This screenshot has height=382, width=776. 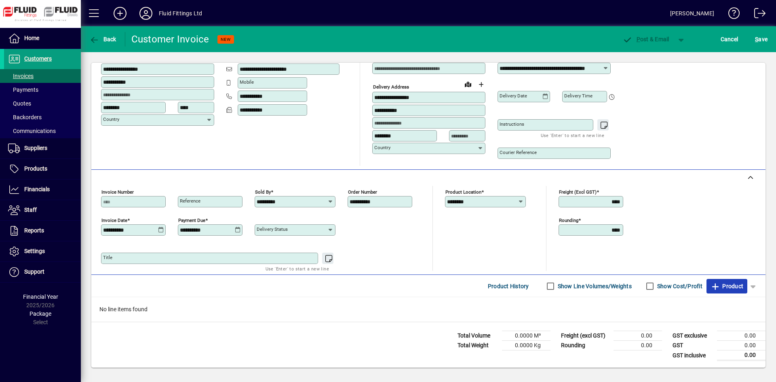 What do you see at coordinates (512, 124) in the screenshot?
I see `mat-label: Instructions` at bounding box center [512, 124].